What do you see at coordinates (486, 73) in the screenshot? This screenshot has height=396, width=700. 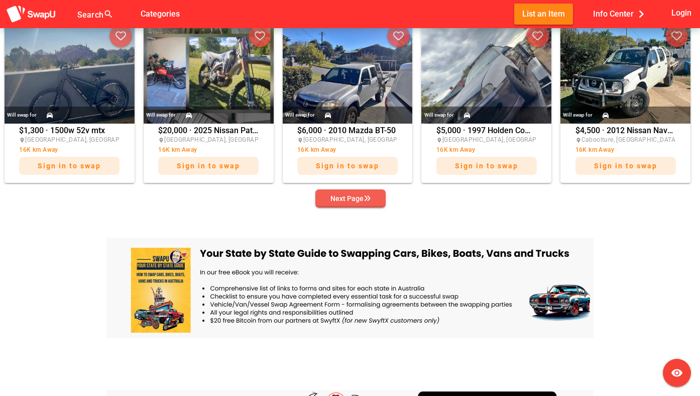 I see `img: nicholas.robertson%2Bfacebook%40swapu.com.au%2F1987439622069900%2F1987439622069900-photo-0.jpg` at bounding box center [486, 73].